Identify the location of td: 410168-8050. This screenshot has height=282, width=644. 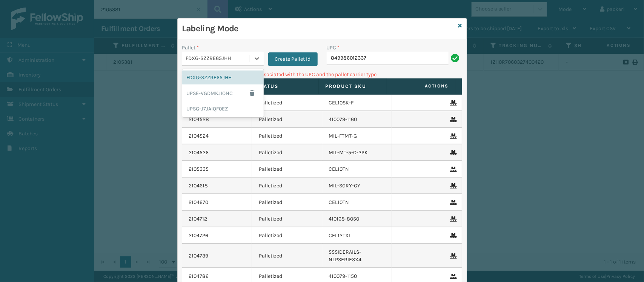
(357, 220).